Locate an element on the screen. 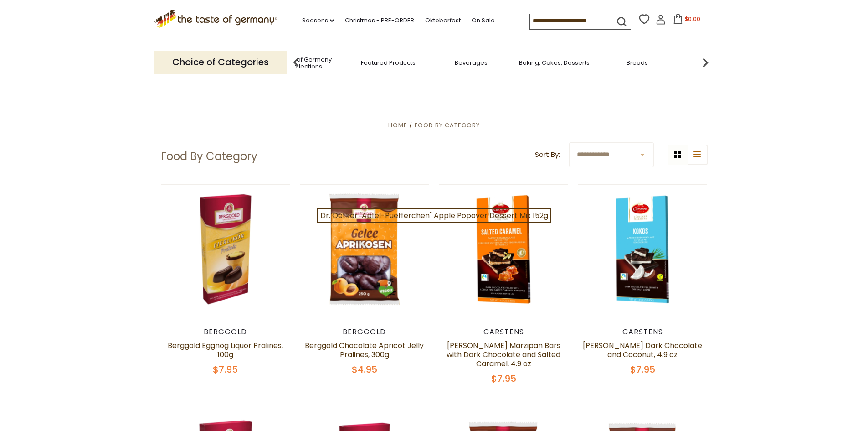 The image size is (868, 431). a: Dr. Oetker "Apfel-Puefferchen" Apple Popover Dessert Mix 152g is located at coordinates (434, 216).